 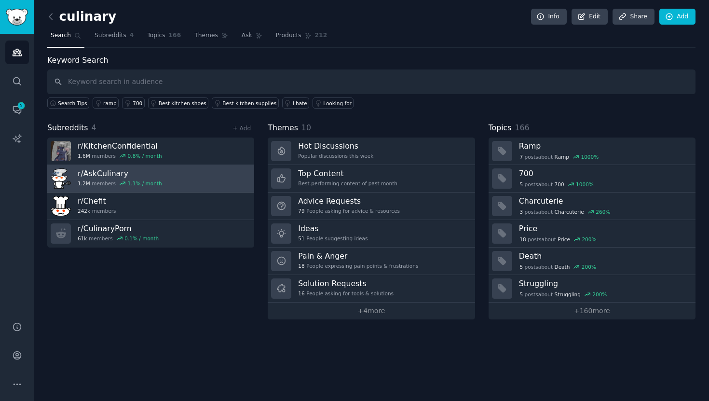 What do you see at coordinates (346, 283) in the screenshot?
I see `h3: Solution Requests` at bounding box center [346, 283].